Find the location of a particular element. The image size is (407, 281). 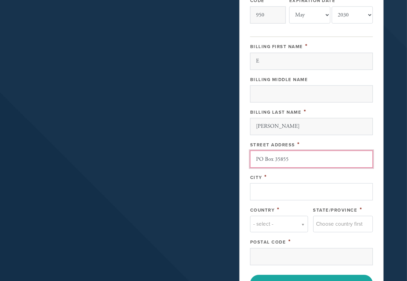

a: - select - is located at coordinates (279, 224).